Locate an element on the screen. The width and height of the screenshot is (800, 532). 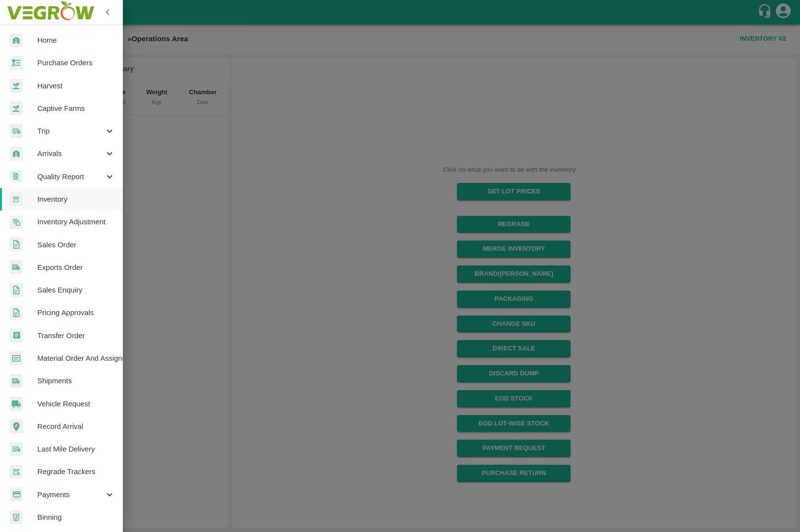
span: Sales Enquiry is located at coordinates (76, 290).